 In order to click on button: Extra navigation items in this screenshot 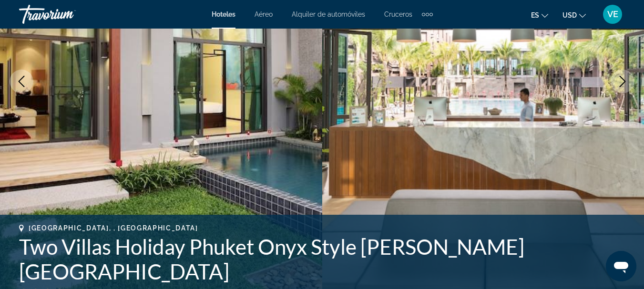, I will do `click(427, 15)`.